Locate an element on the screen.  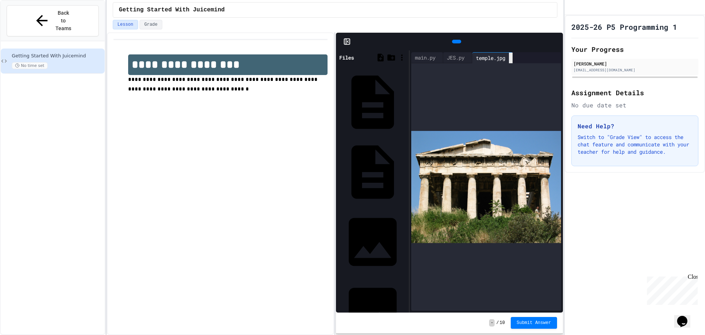
span: Back to Teams is located at coordinates (63, 21).